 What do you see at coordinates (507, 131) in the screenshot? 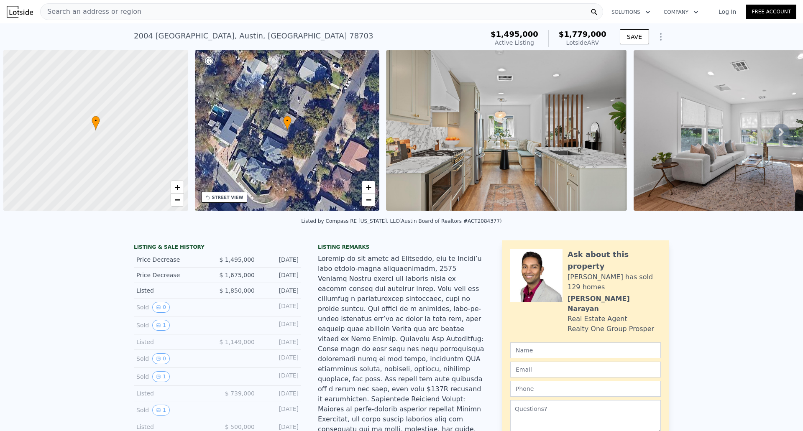
I see `img: Sale: 154501942 Parcel: 99578635` at bounding box center [507, 131].